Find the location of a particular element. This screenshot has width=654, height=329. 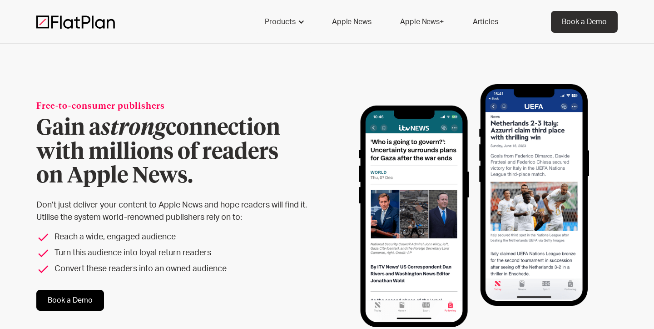

h1: Gain a connection with millions of readers on Apple News. is located at coordinates (180, 152).